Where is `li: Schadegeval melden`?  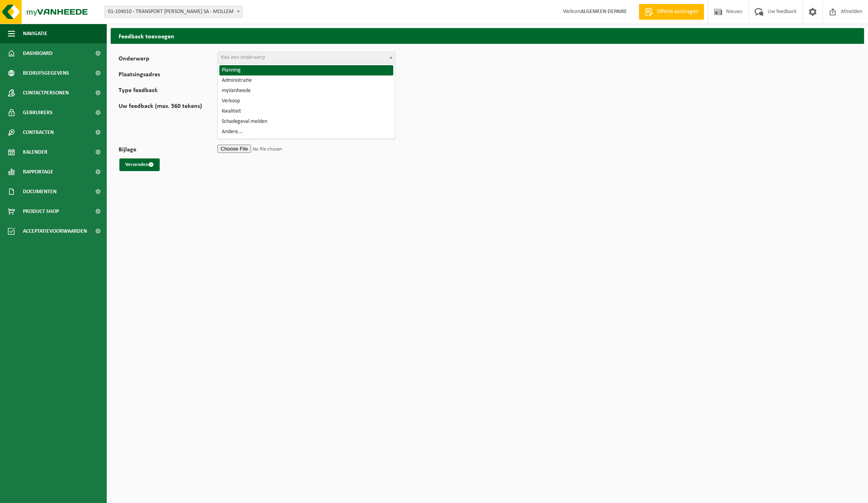 li: Schadegeval melden is located at coordinates (306, 122).